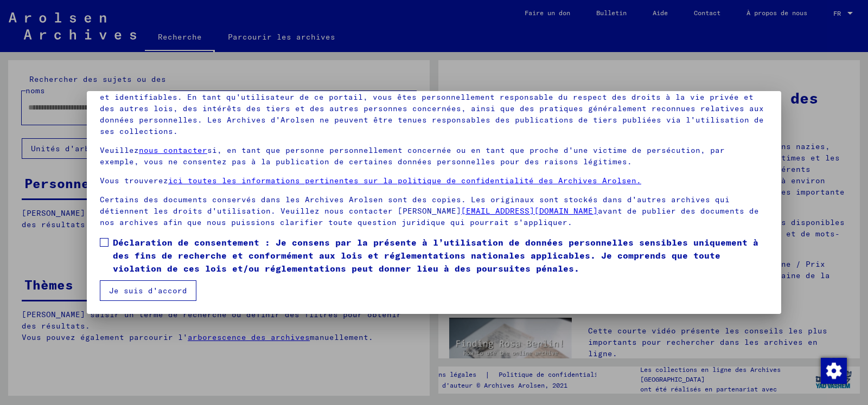 The width and height of the screenshot is (868, 405). What do you see at coordinates (413, 156) in the screenshot?
I see `font: si, en tant que personne personnellement concernée ou en tant que proche d'une victime de persécu...` at bounding box center [413, 156].